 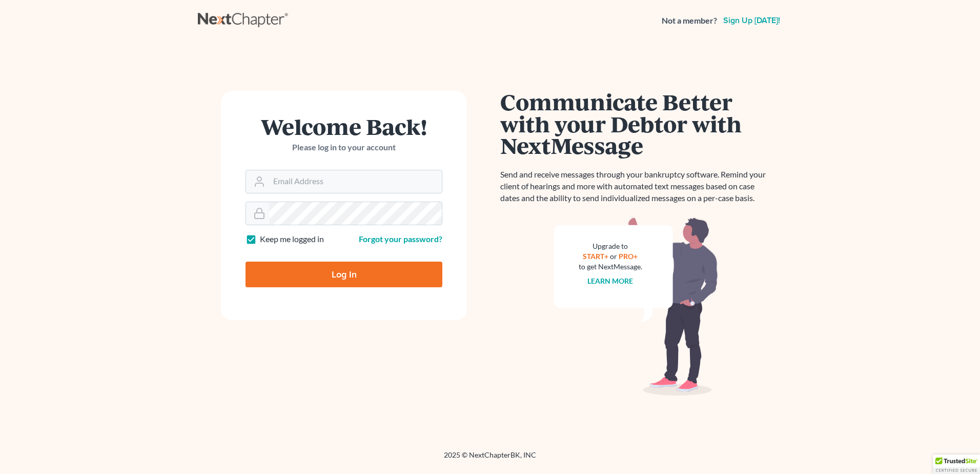 I want to click on strong: Not a member?, so click(x=690, y=20).